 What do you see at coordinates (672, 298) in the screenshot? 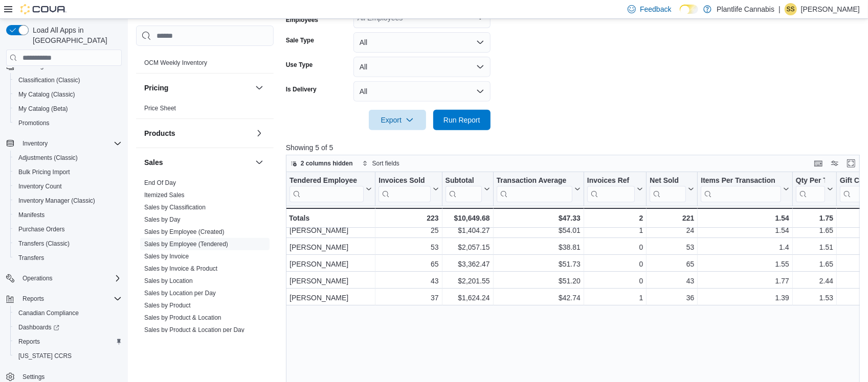
I see `div: 36` at bounding box center [672, 298].